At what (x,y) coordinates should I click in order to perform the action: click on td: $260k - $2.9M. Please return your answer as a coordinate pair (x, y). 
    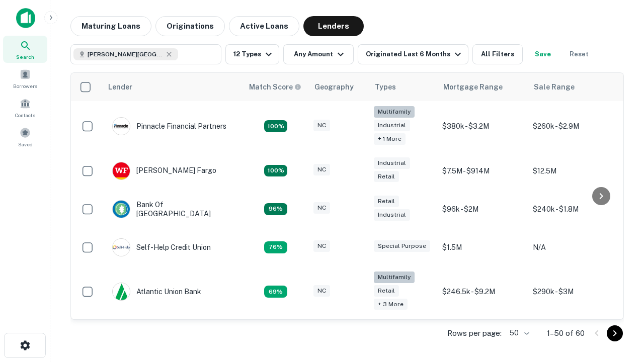
    Looking at the image, I should click on (573, 126).